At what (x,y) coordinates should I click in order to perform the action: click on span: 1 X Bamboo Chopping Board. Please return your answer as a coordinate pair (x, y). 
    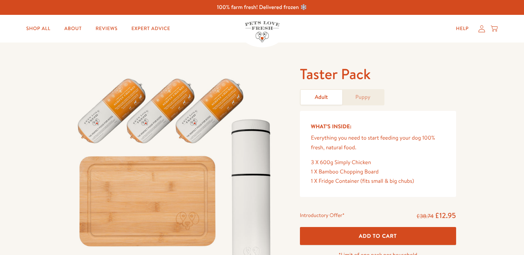
    Looking at the image, I should click on (345, 172).